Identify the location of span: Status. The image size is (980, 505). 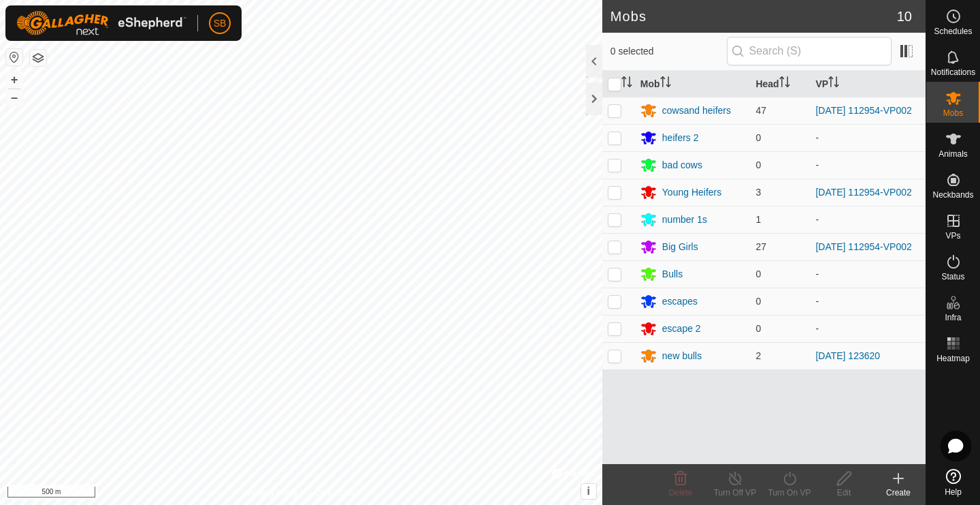
(953, 276).